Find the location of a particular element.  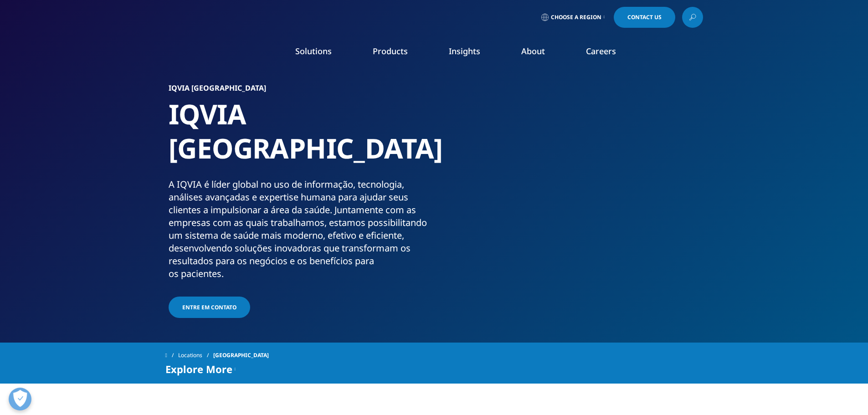

img: 106_small-group-discussion.jpg is located at coordinates (578, 175).